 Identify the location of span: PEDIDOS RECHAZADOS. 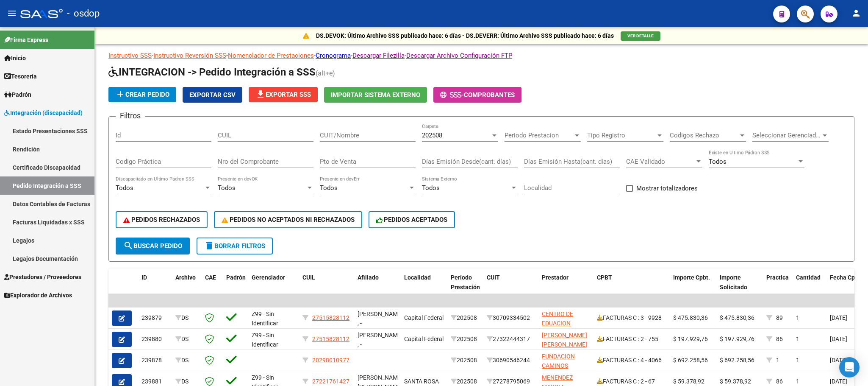
(161, 220).